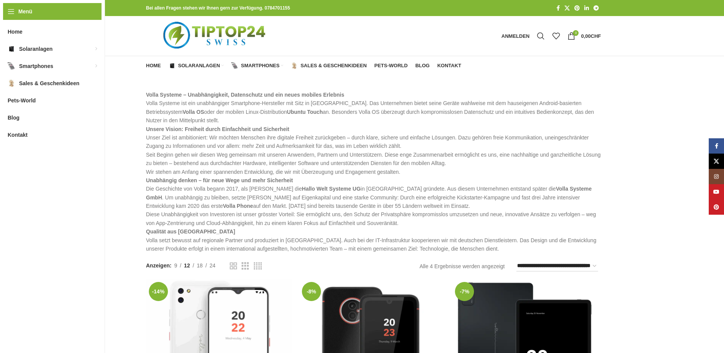 The image size is (724, 353). I want to click on a: Anmelden, so click(516, 36).